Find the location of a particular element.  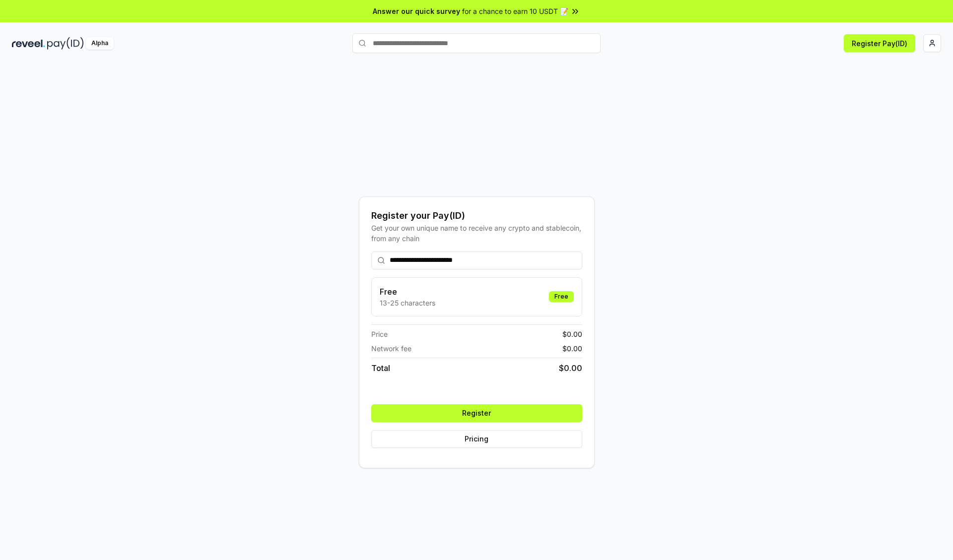

div: Register your Pay(ID) is located at coordinates (476, 216).